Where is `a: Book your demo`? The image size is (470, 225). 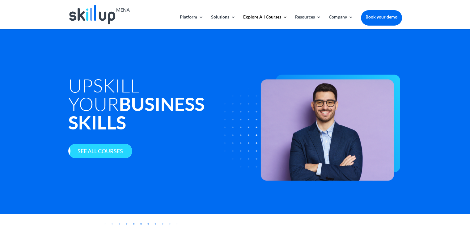
a: Book your demo is located at coordinates (381, 17).